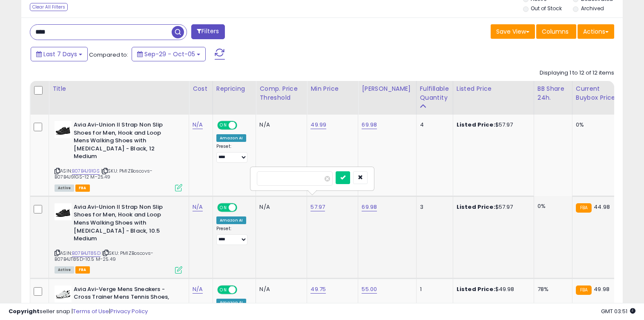  Describe the element at coordinates (90, 311) in the screenshot. I see `a: Terms of Use` at that location.